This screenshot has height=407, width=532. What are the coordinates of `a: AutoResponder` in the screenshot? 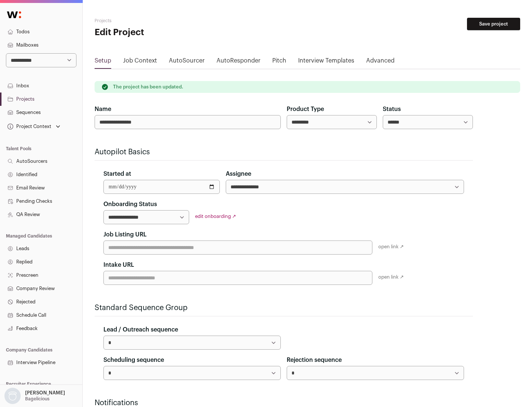 It's located at (238, 62).